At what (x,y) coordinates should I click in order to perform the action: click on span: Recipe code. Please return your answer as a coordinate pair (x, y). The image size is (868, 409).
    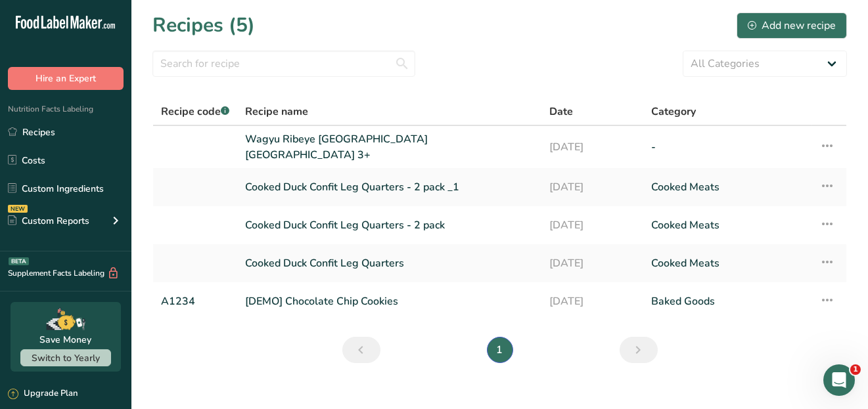
    Looking at the image, I should click on (195, 112).